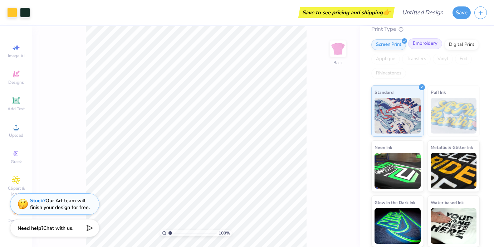  I want to click on div: Transfers, so click(417, 59).